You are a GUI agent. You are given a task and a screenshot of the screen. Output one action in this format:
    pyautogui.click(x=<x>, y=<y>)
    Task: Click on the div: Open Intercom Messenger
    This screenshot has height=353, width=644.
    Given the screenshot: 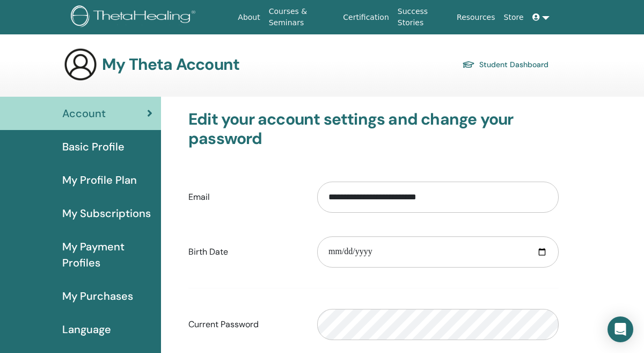 What is the action you would take?
    pyautogui.click(x=621, y=330)
    